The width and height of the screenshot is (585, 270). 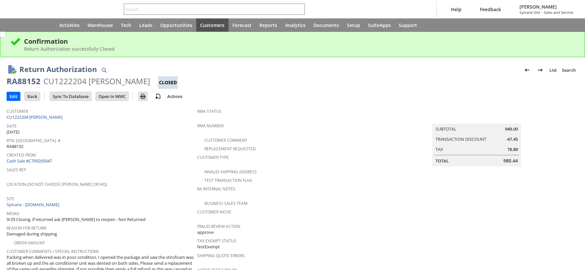 What do you see at coordinates (442, 161) in the screenshot?
I see `a: Total` at bounding box center [442, 161].